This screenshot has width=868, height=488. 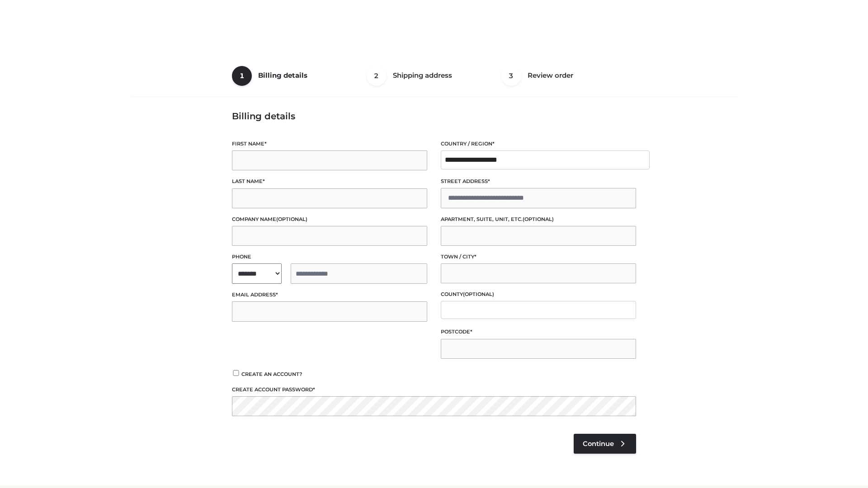 What do you see at coordinates (242, 76) in the screenshot?
I see `span: 1` at bounding box center [242, 76].